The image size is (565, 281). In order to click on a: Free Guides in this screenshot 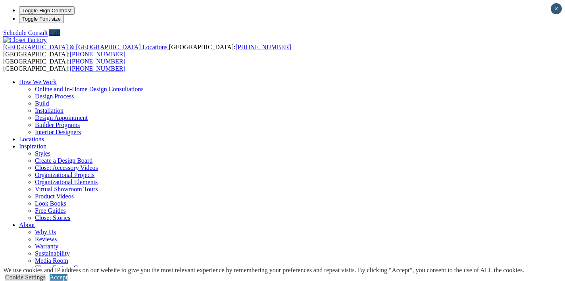, I will do `click(50, 210)`.